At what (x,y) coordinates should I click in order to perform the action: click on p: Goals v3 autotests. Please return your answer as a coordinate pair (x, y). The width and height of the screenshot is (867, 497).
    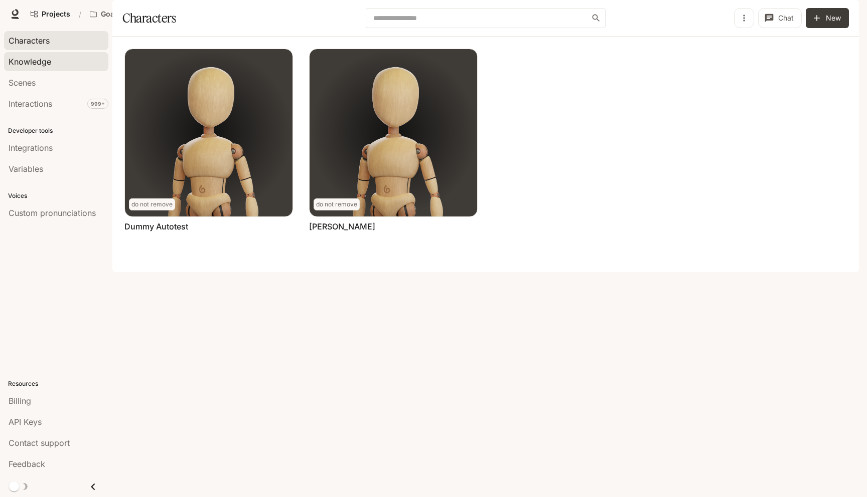
    Looking at the image, I should click on (129, 14).